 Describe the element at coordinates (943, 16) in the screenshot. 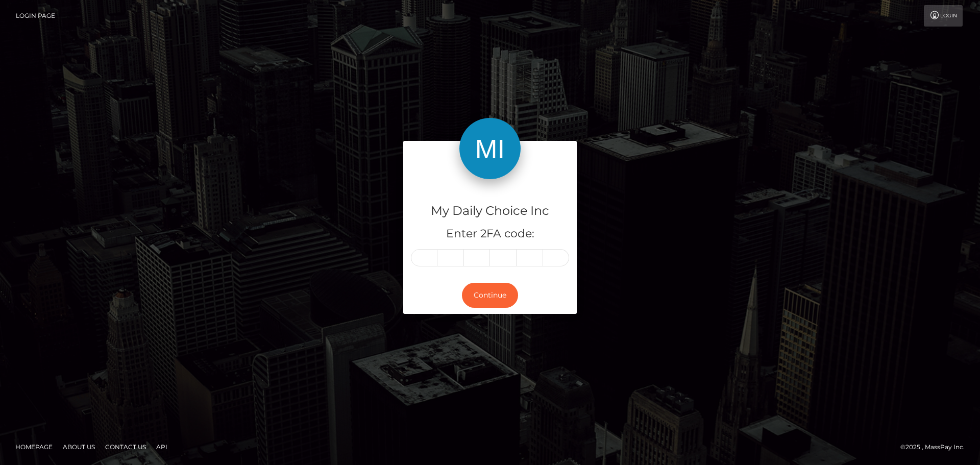

I see `a: Login` at that location.